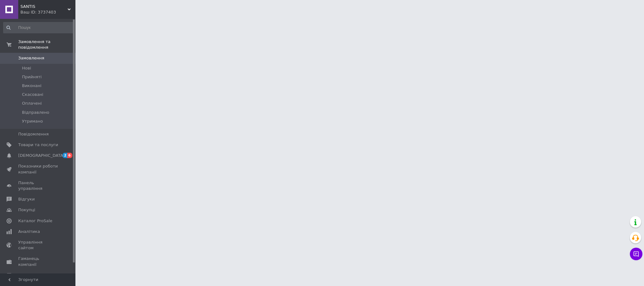 The height and width of the screenshot is (286, 644). Describe the element at coordinates (38, 186) in the screenshot. I see `span: Панель управління` at that location.